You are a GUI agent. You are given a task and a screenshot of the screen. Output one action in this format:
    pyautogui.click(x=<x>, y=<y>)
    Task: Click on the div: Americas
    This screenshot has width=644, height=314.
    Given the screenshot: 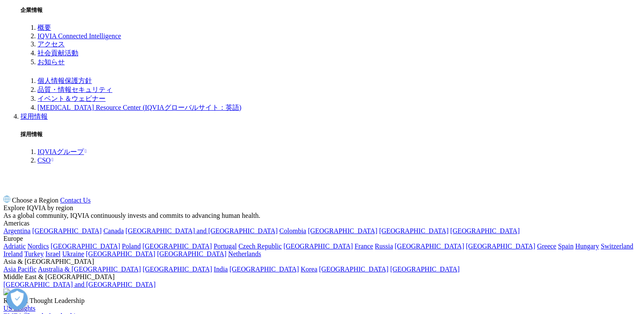 What is the action you would take?
    pyautogui.click(x=322, y=223)
    